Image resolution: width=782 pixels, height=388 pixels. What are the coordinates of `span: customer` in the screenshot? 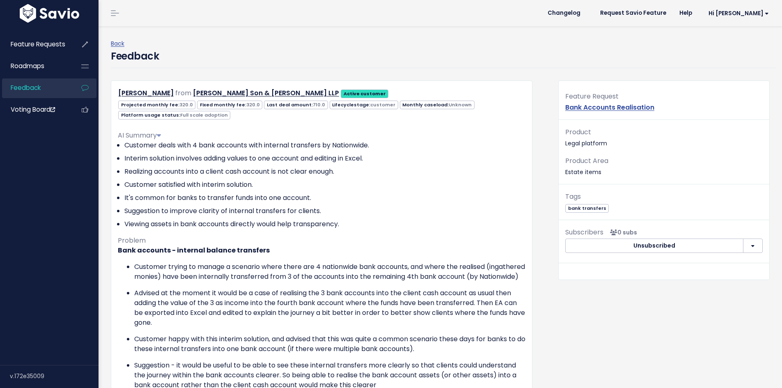 It's located at (382, 105).